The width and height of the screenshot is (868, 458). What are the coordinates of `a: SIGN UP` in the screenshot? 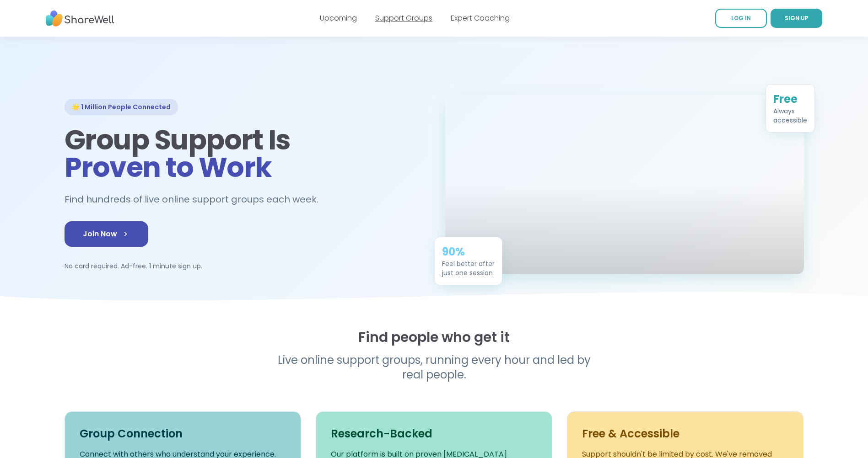 It's located at (796, 18).